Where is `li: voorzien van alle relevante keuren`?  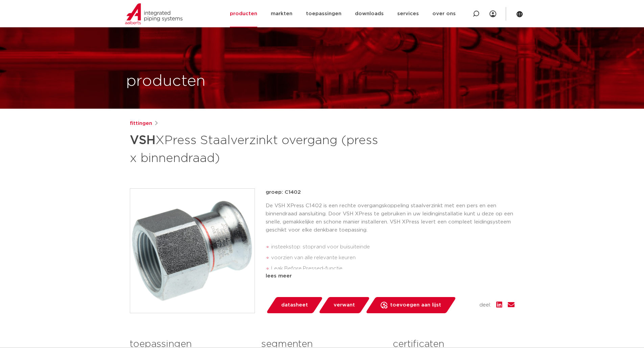 li: voorzien van alle relevante keuren is located at coordinates (393, 258).